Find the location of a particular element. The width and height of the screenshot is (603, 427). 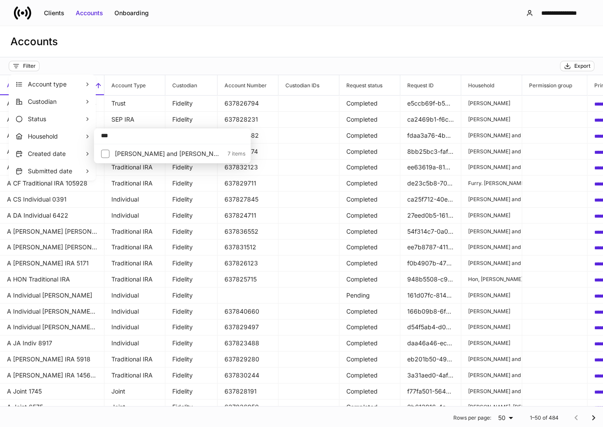

p: Custodian is located at coordinates (56, 102).